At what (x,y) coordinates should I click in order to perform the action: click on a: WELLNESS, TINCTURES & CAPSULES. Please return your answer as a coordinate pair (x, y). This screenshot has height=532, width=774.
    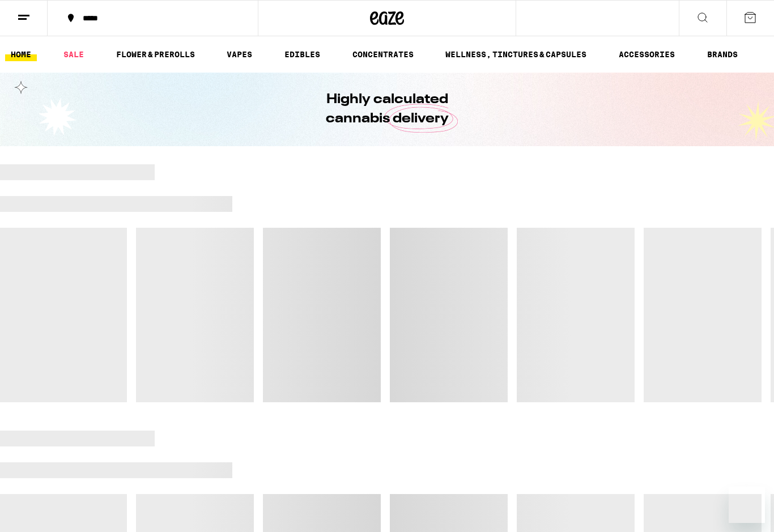
    Looking at the image, I should click on (516, 55).